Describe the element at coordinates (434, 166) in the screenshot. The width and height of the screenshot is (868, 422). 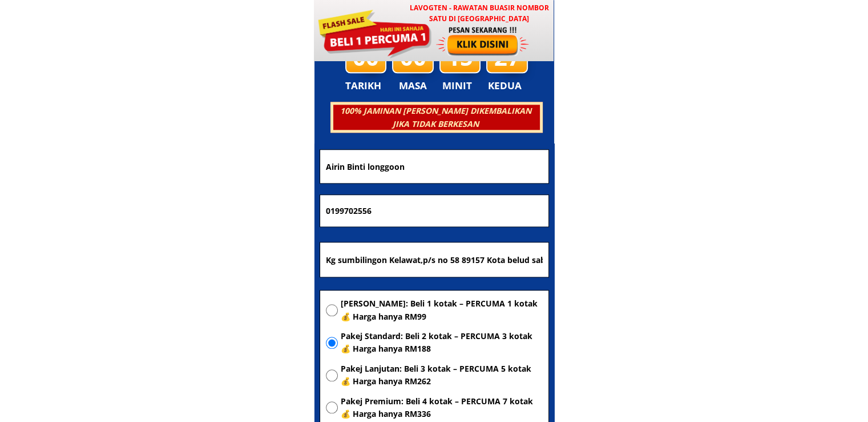
I see `input: Nama penuh` at that location.